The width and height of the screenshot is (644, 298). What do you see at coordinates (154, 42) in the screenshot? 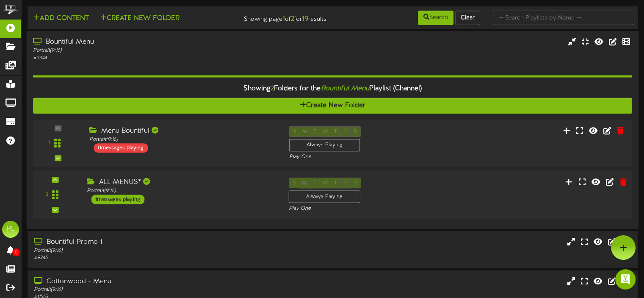
I see `div: Bountiful Menu` at bounding box center [154, 42].